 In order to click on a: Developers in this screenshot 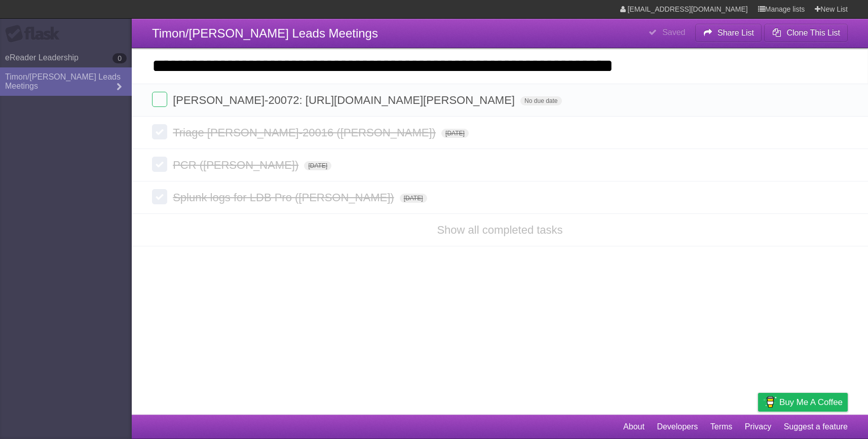, I will do `click(677, 427)`.